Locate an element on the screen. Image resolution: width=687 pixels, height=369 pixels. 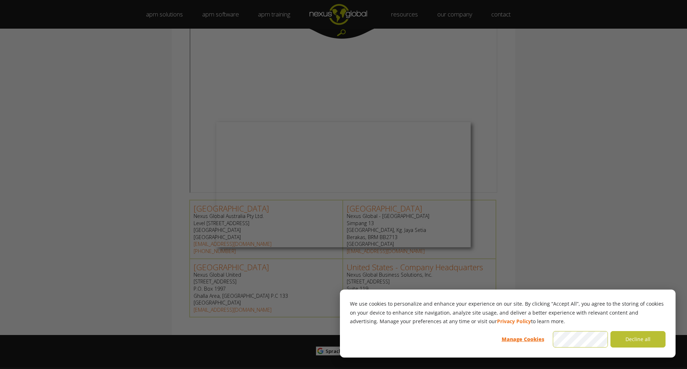
button: Decline all is located at coordinates (638, 339).